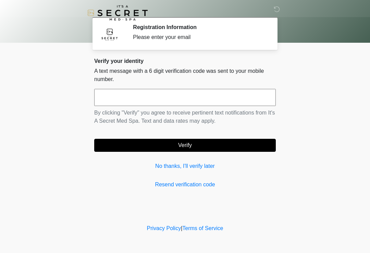  Describe the element at coordinates (110, 34) in the screenshot. I see `img: Agent Avatar` at that location.